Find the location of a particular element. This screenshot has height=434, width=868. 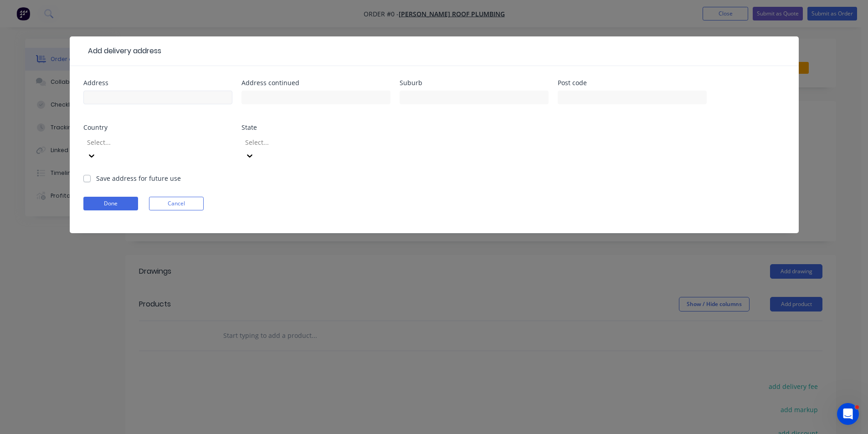

div: Country is located at coordinates (157, 127).